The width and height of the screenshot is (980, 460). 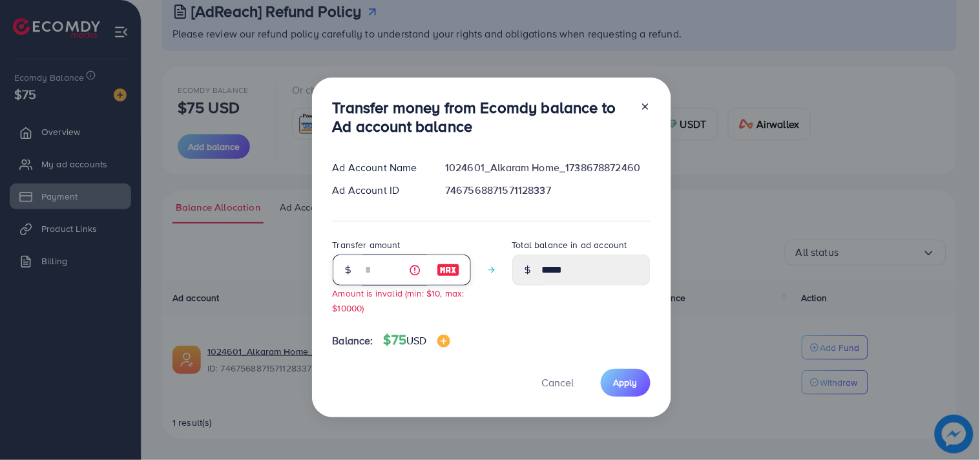 I want to click on span: Balance:, so click(x=352, y=340).